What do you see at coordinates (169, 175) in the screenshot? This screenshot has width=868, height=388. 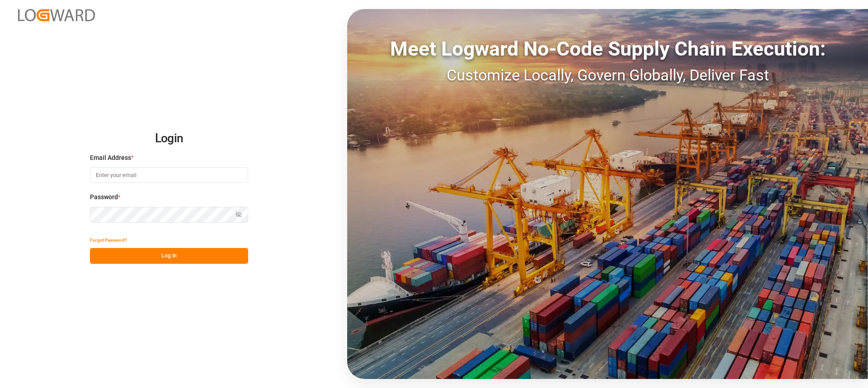 I see `input: Enter your email` at bounding box center [169, 175].